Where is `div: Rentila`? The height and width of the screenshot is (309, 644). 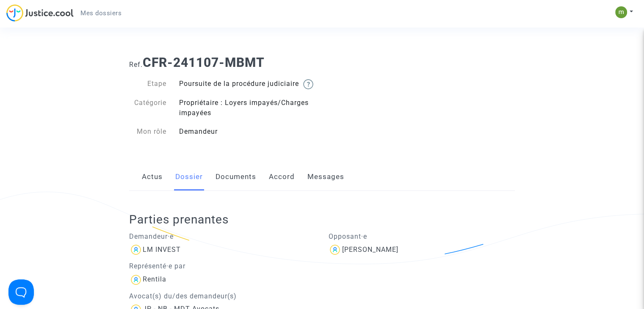
div: Rentila is located at coordinates (155, 279).